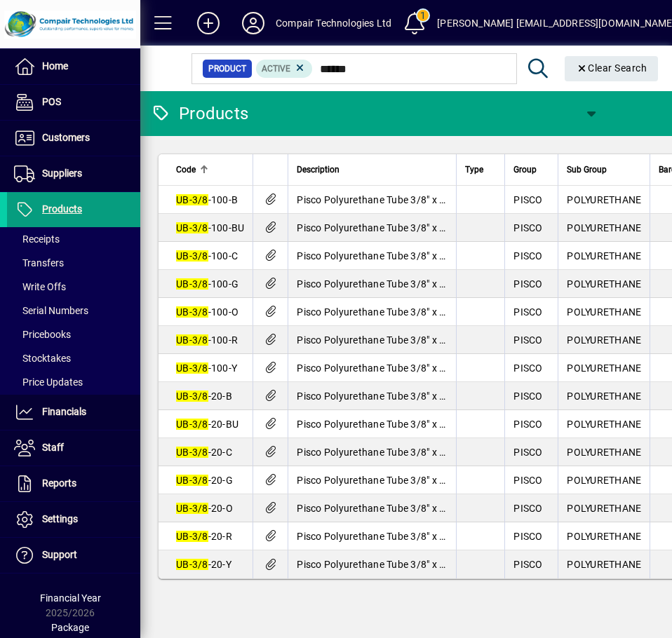 This screenshot has width=672, height=638. What do you see at coordinates (66, 137) in the screenshot?
I see `span: Customers` at bounding box center [66, 137].